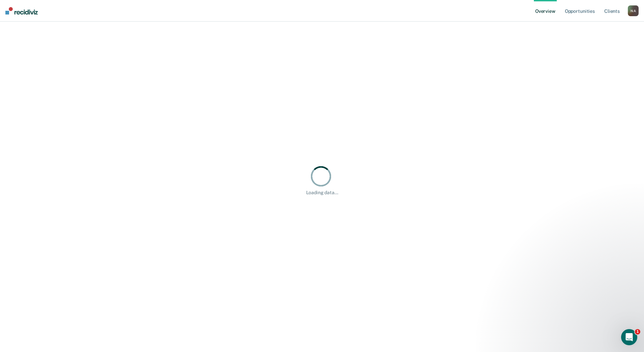 This screenshot has width=644, height=352. I want to click on div: N A, so click(633, 11).